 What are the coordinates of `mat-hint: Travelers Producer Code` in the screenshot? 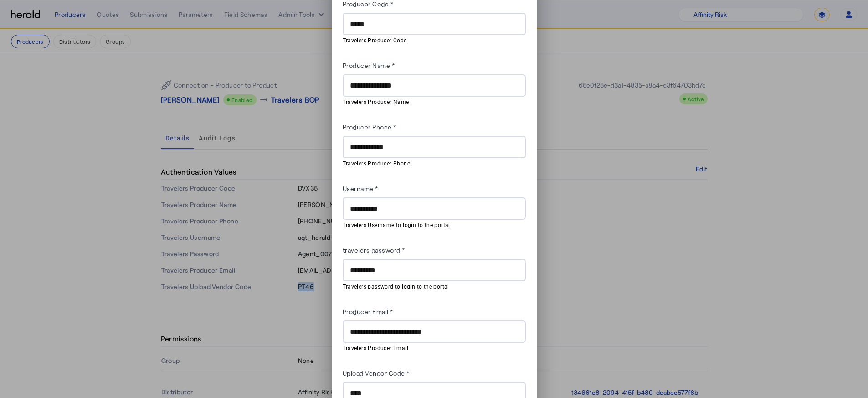 It's located at (431, 40).